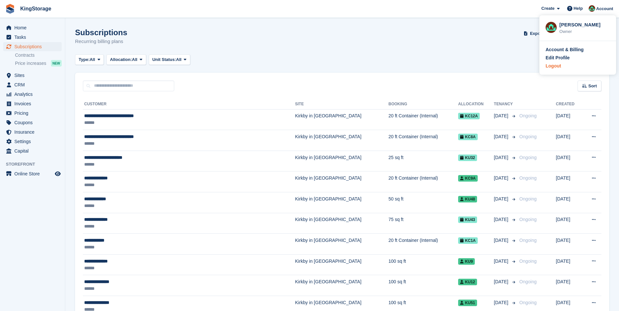 The height and width of the screenshot is (311, 619). I want to click on a: Logout, so click(577, 66).